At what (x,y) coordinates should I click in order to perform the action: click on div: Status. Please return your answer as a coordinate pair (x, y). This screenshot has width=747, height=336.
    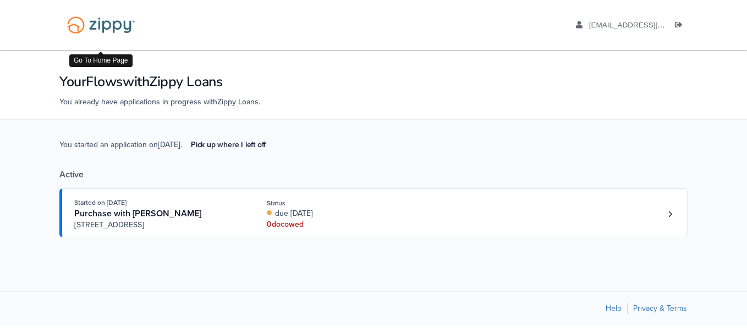
    Looking at the image, I should click on (340, 203).